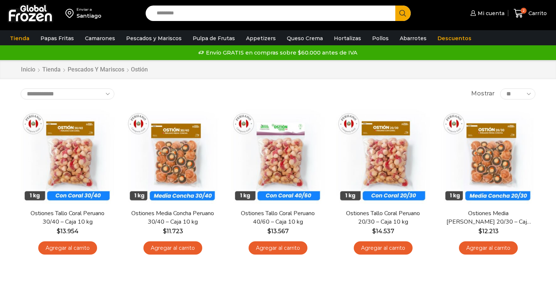 This screenshot has width=556, height=294. What do you see at coordinates (173, 217) in the screenshot?
I see `a: Ostiones Media Concha Peruano 30/40 – Caja 10 kg` at bounding box center [173, 217].